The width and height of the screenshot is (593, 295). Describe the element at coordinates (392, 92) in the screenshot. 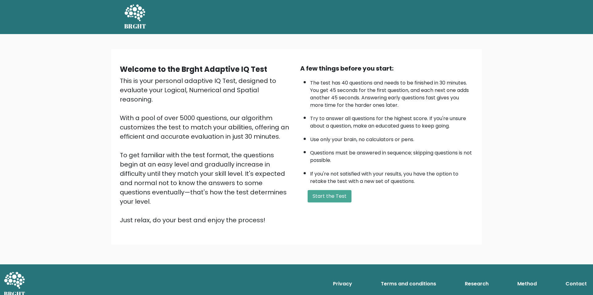

I see `li: The test has 40 questions and needs to be finished in 30 minutes. You get 45 seconds for the firs...` at that location.